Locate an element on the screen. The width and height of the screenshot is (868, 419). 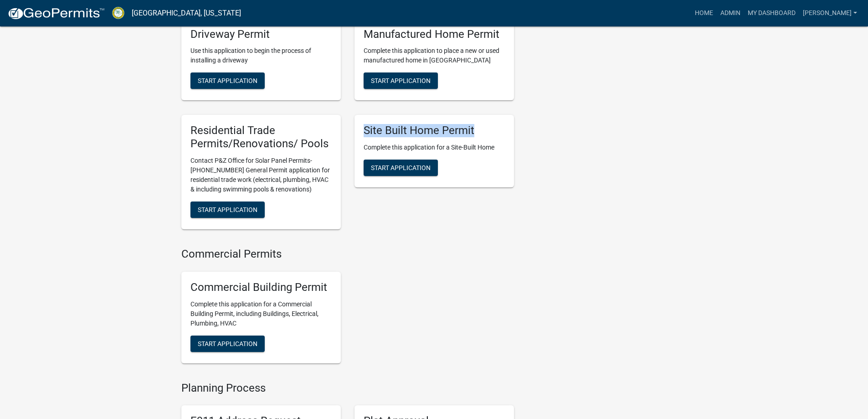
a: Admin is located at coordinates (731, 13).